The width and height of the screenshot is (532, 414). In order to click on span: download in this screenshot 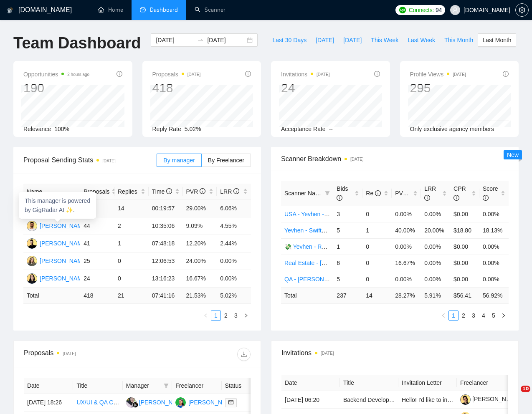, I will do `click(244, 354)`.